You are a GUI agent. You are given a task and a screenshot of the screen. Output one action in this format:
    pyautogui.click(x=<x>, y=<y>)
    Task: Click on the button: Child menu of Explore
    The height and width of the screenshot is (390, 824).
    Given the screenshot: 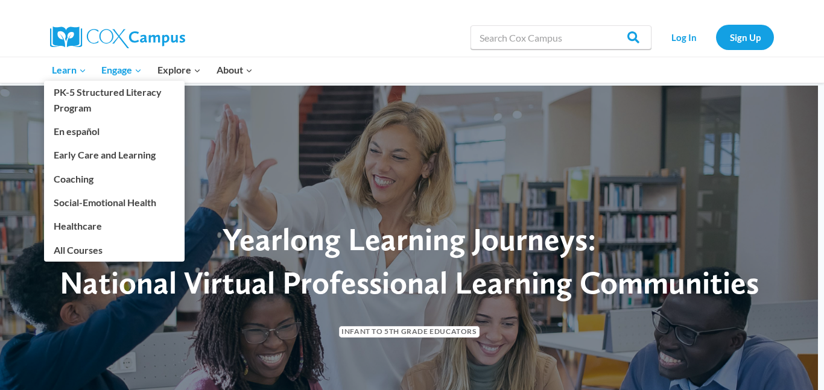 What is the action you would take?
    pyautogui.click(x=179, y=70)
    